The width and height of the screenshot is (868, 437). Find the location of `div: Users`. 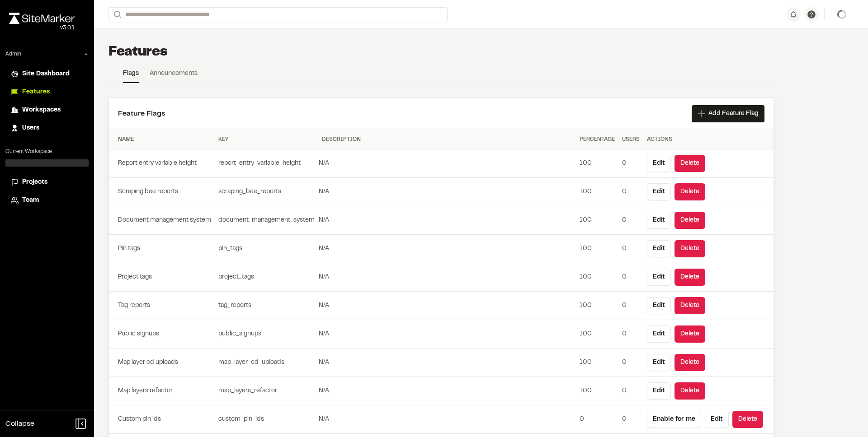

div: Users is located at coordinates (630, 140).